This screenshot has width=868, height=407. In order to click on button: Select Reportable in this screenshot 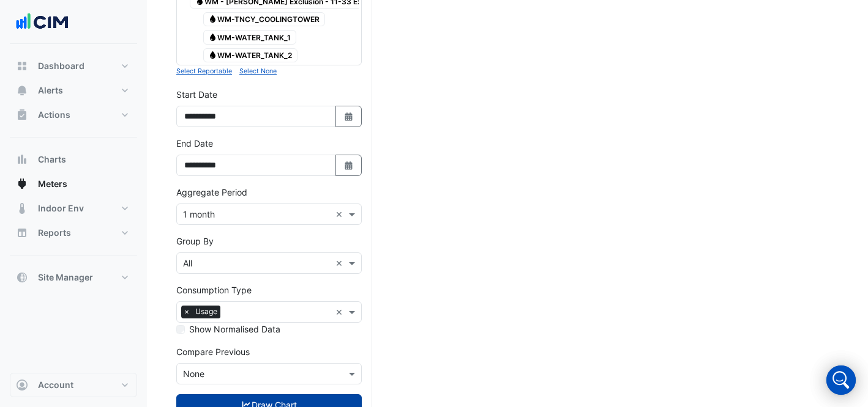, I will do `click(204, 71)`.